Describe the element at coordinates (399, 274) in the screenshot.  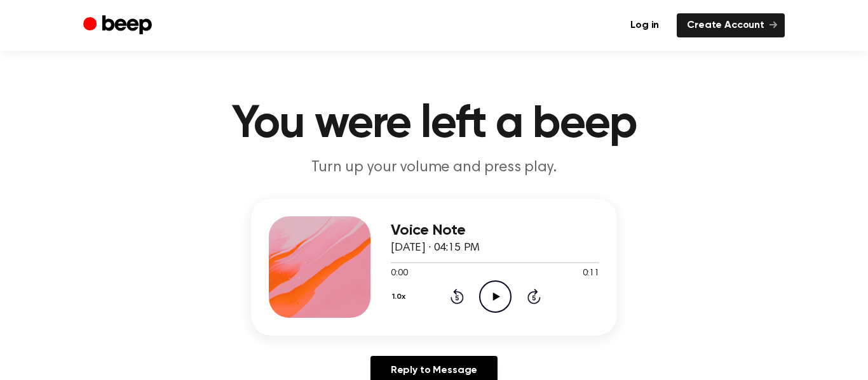
I see `span: 0:00` at that location.